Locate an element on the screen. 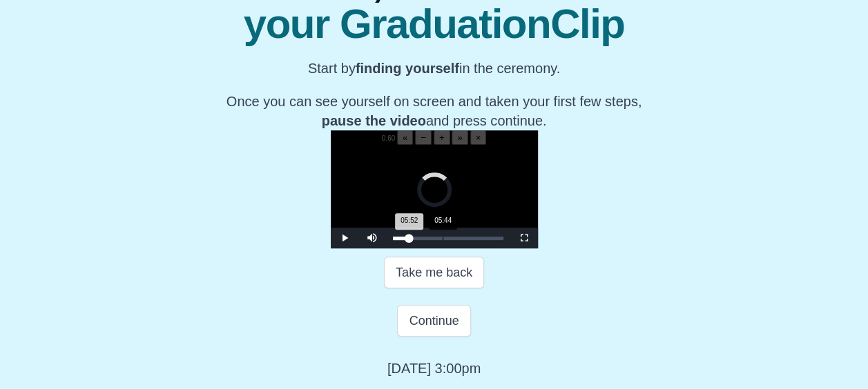 This screenshot has height=389, width=868. div: Progress Bar is located at coordinates (448, 238).